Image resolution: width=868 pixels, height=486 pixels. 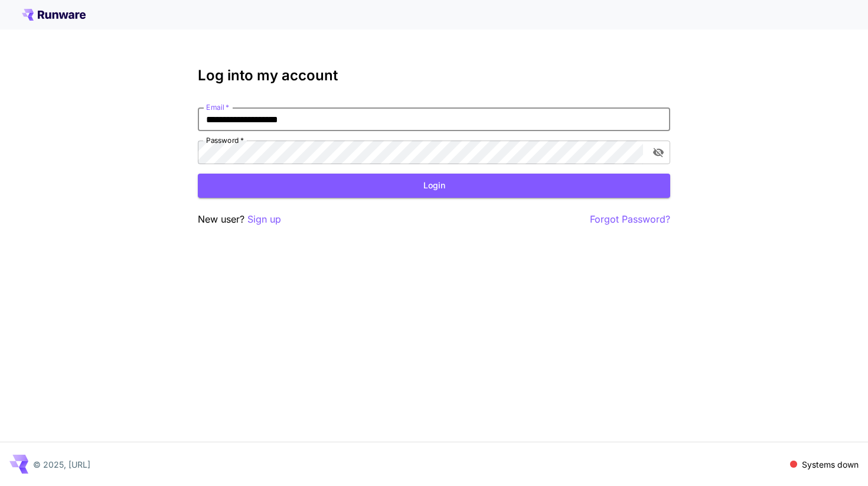 What do you see at coordinates (659, 153) in the screenshot?
I see `button: toggle password visibility` at bounding box center [659, 153].